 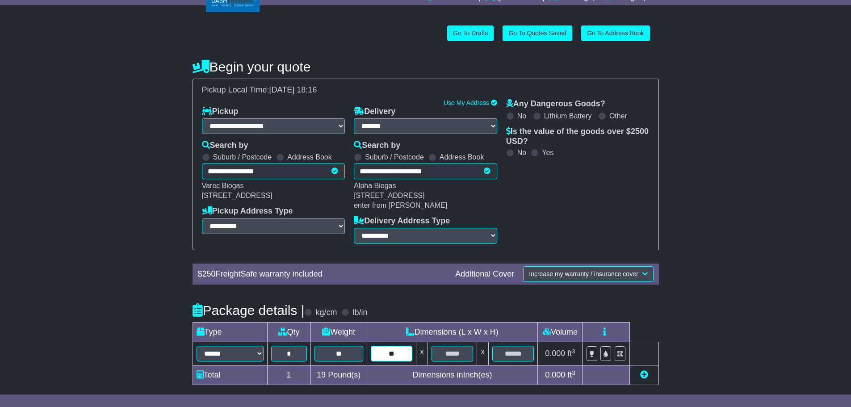 I want to click on td: Type, so click(x=230, y=332).